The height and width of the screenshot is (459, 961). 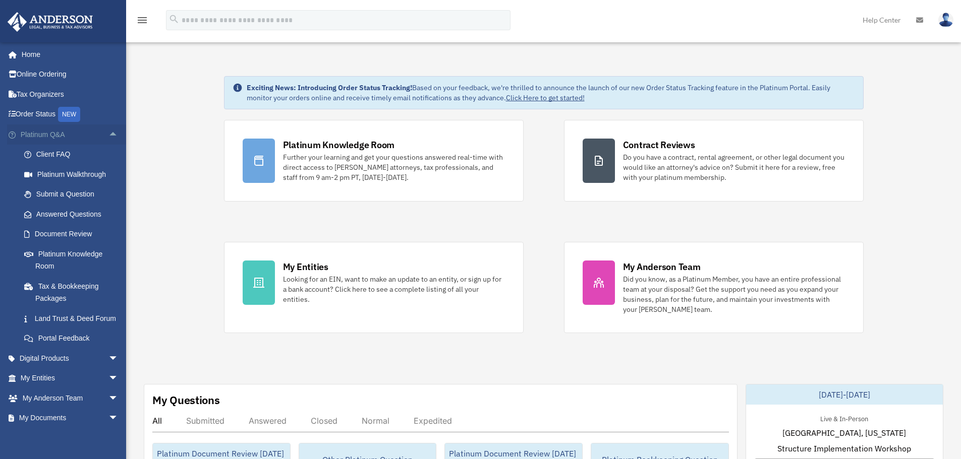 What do you see at coordinates (70, 114) in the screenshot?
I see `a: Order StatusNEW` at bounding box center [70, 114].